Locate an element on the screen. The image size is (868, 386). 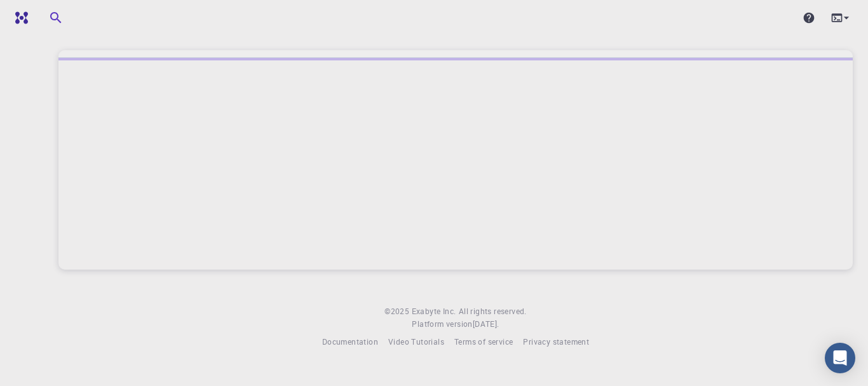
div: Open Intercom Messenger is located at coordinates (840, 358).